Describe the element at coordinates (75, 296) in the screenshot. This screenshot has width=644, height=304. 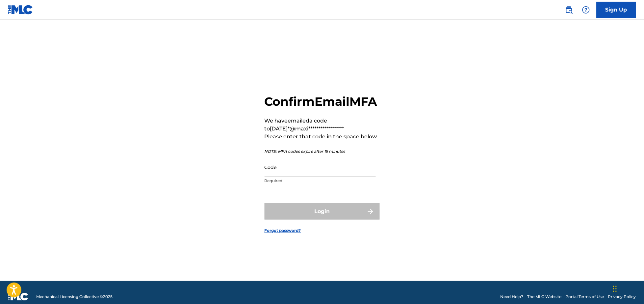
I see `span: Mechanical Licensing Collective © 2025` at that location.